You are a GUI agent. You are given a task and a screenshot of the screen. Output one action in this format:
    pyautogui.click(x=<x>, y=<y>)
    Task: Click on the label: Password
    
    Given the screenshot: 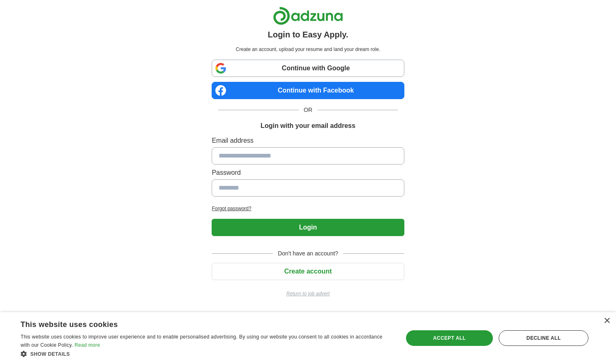 What is the action you would take?
    pyautogui.click(x=308, y=172)
    